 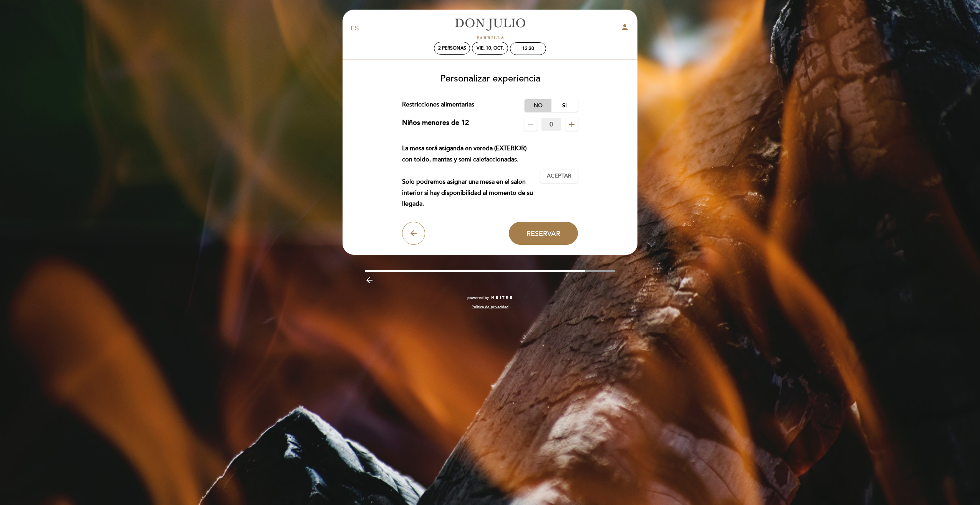 I want to click on label: Si, so click(x=564, y=105).